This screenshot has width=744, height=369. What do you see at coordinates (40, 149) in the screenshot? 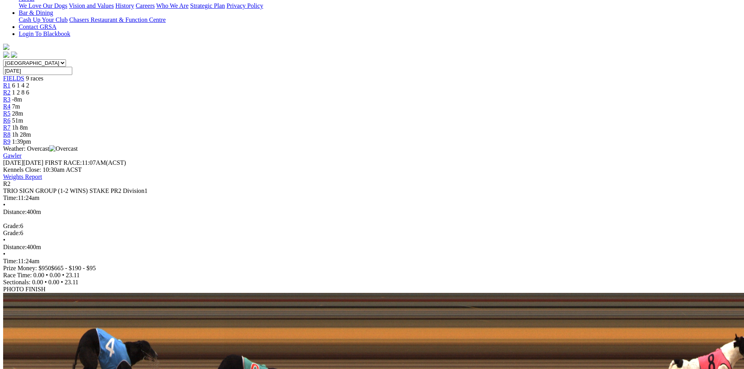
I see `span: Weather: Overcast` at bounding box center [40, 149].